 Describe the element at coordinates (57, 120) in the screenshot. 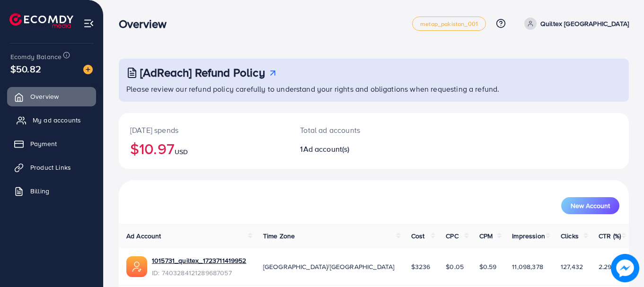

I see `span: My ad accounts` at that location.